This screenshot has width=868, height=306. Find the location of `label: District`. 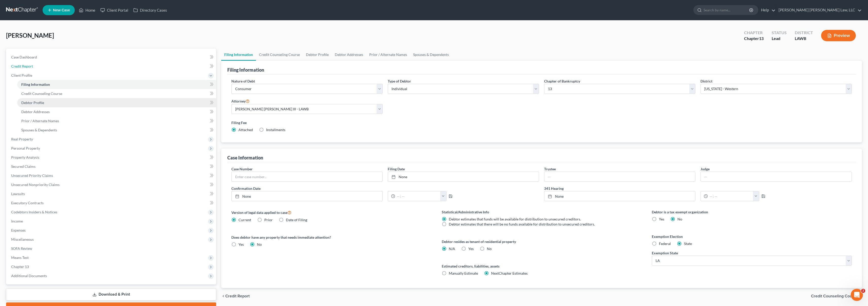

label: District is located at coordinates (706, 81).